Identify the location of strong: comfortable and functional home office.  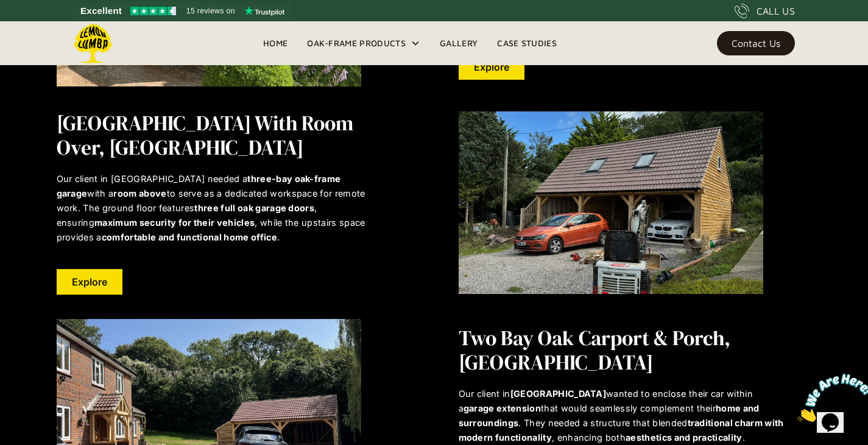
(189, 237).